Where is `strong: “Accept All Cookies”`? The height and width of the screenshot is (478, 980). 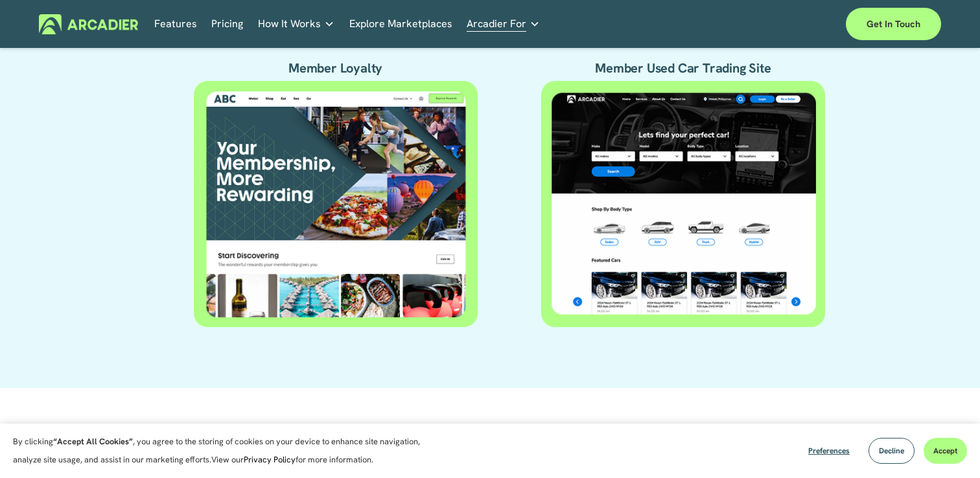
strong: “Accept All Cookies” is located at coordinates (92, 441).